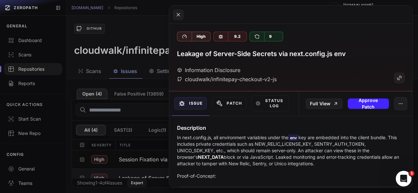 This screenshot has height=193, width=418. Describe the element at coordinates (291, 176) in the screenshot. I see `p: Proof-of-Concept:` at that location.